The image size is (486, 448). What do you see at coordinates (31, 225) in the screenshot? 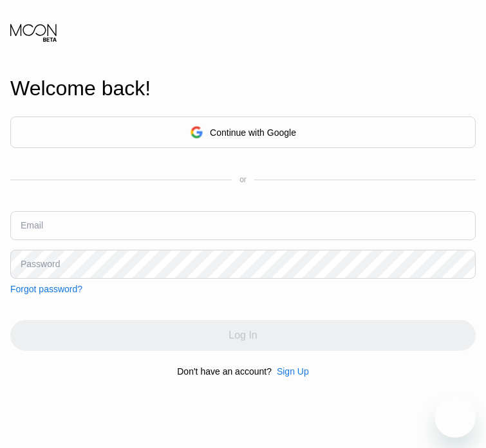
I see `div: Email` at bounding box center [31, 225].